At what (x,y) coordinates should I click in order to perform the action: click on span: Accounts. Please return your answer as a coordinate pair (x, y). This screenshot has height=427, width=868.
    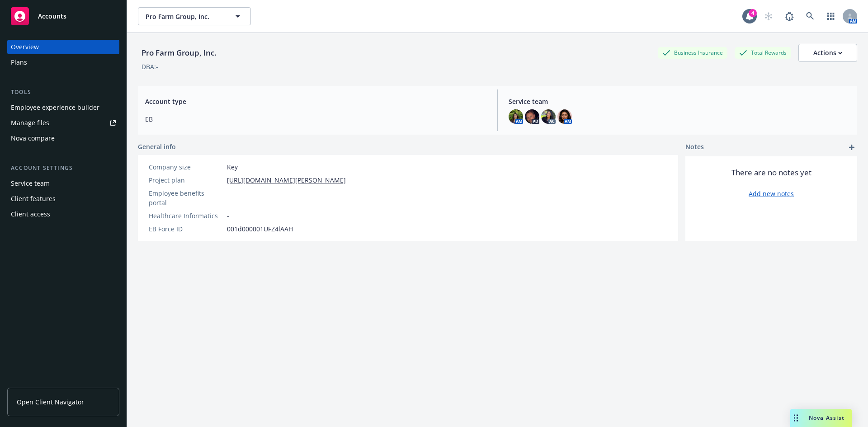
    Looking at the image, I should click on (52, 16).